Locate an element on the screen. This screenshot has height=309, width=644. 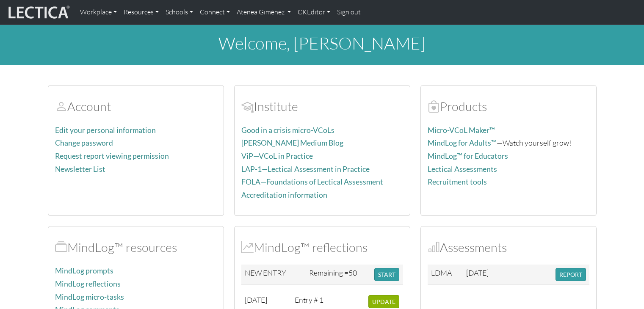
a: Recruitment tools is located at coordinates (457, 182).